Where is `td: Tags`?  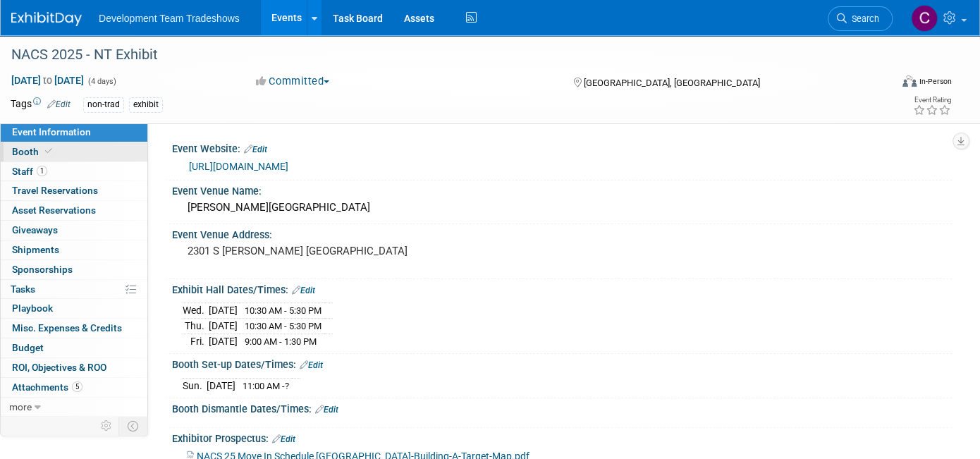
td: Tags is located at coordinates (40, 104).